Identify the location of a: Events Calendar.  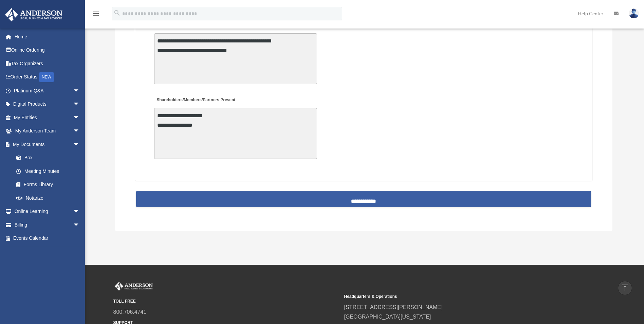
(47, 238).